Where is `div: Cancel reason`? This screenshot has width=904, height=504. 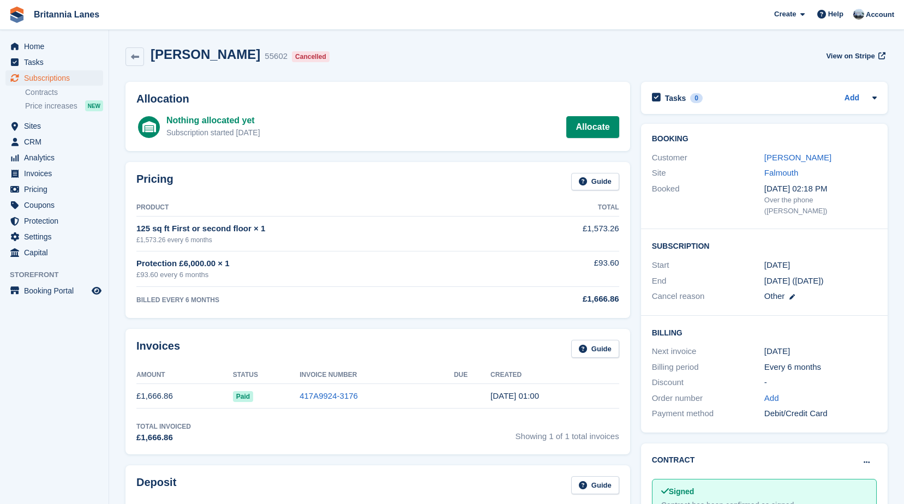 div: Cancel reason is located at coordinates (708, 296).